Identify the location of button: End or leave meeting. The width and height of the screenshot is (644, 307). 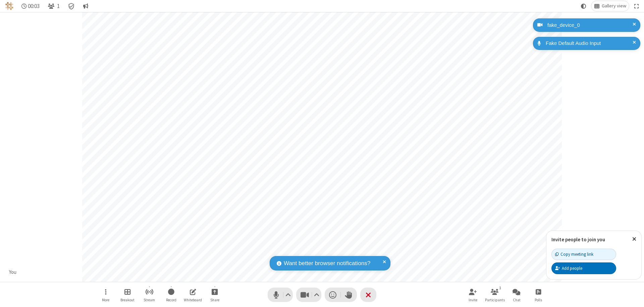
(368, 295).